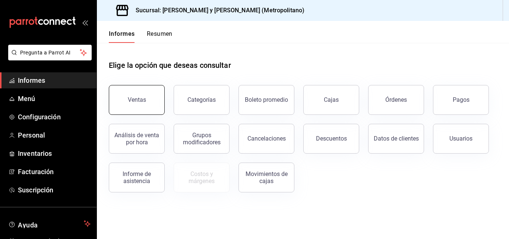 This screenshot has height=239, width=509. I want to click on font: Órdenes, so click(396, 100).